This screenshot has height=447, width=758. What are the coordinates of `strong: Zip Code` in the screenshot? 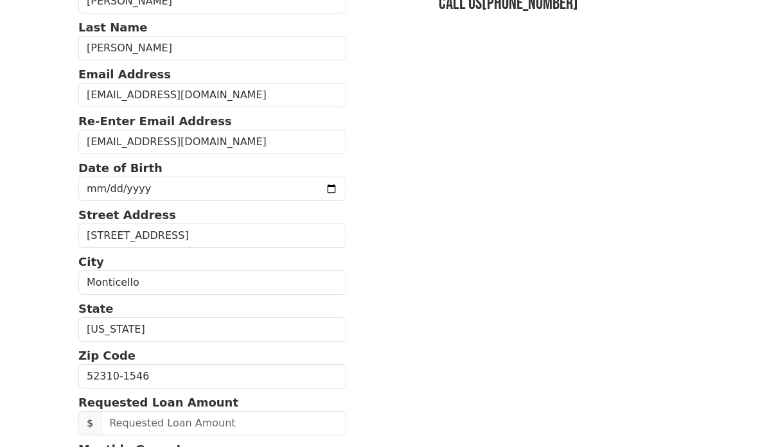 It's located at (107, 355).